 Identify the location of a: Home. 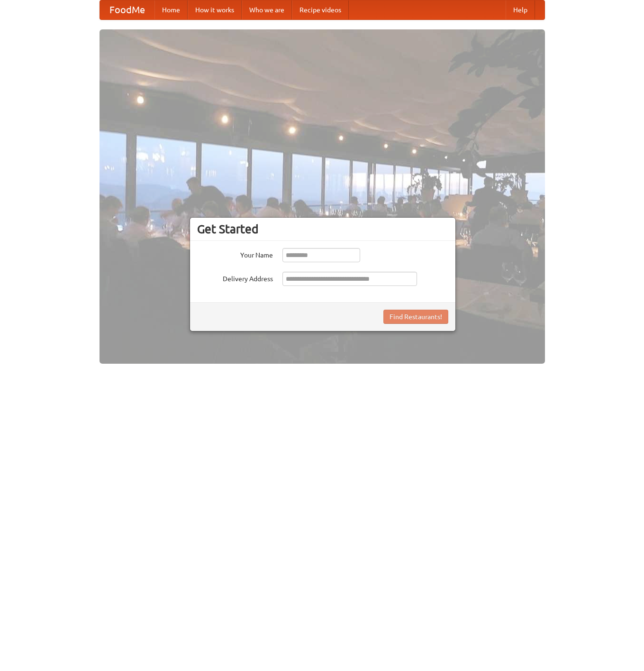
(171, 10).